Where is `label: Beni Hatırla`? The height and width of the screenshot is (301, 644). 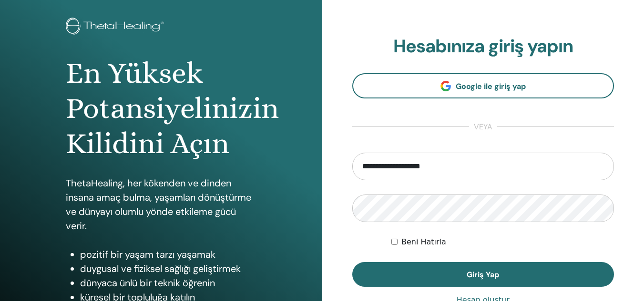
label: Beni Hatırla is located at coordinates (423, 242).